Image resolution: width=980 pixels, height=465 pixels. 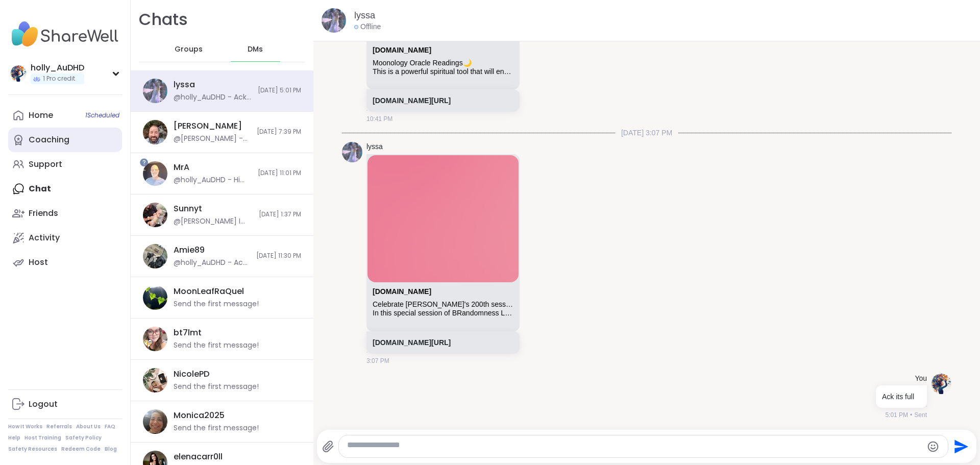 What do you see at coordinates (155, 214) in the screenshot?
I see `img: https://sharewell-space-live.sfo3.digitaloceanspaces.com/user-generated/81ace702-265a-4776-a74a-6...` at bounding box center [155, 214].